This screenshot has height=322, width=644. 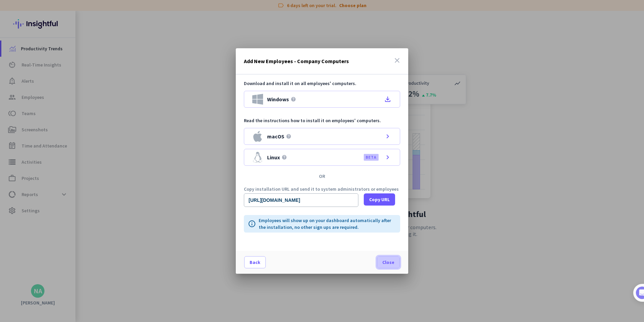 What do you see at coordinates (252, 224) in the screenshot?
I see `i: info` at bounding box center [252, 224].